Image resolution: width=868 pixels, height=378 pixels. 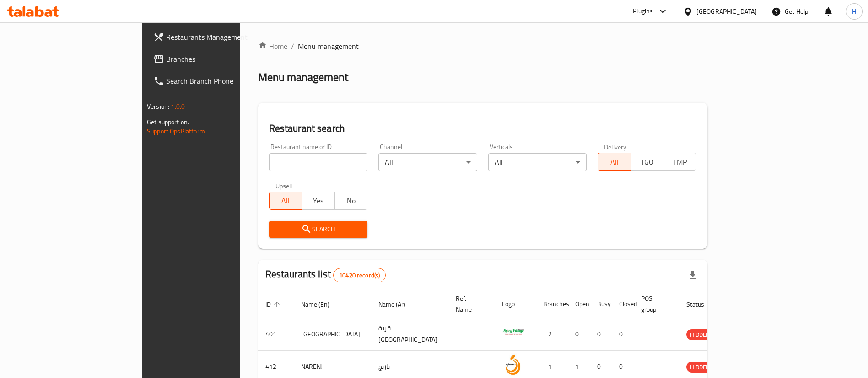 I want to click on button: No, so click(x=351, y=201).